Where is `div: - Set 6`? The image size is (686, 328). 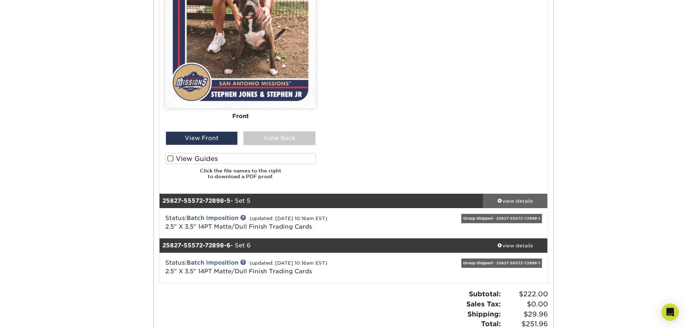
div: - Set 6 is located at coordinates (321, 246).